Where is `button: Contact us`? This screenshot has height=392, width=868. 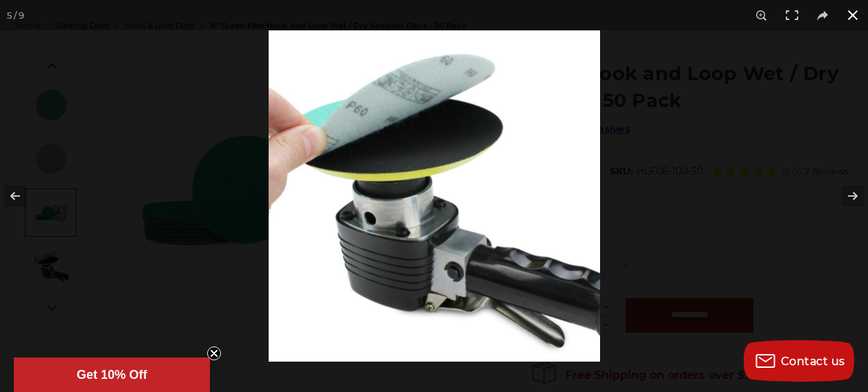 button: Contact us is located at coordinates (799, 361).